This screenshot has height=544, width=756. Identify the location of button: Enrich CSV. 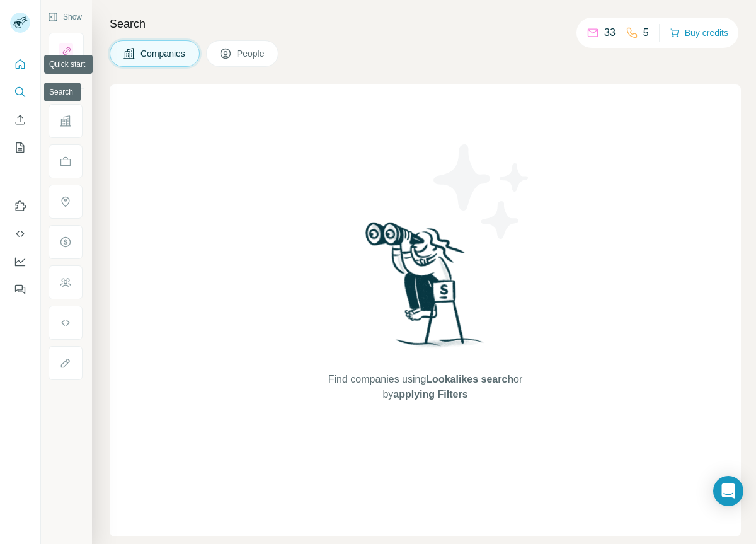
(20, 120).